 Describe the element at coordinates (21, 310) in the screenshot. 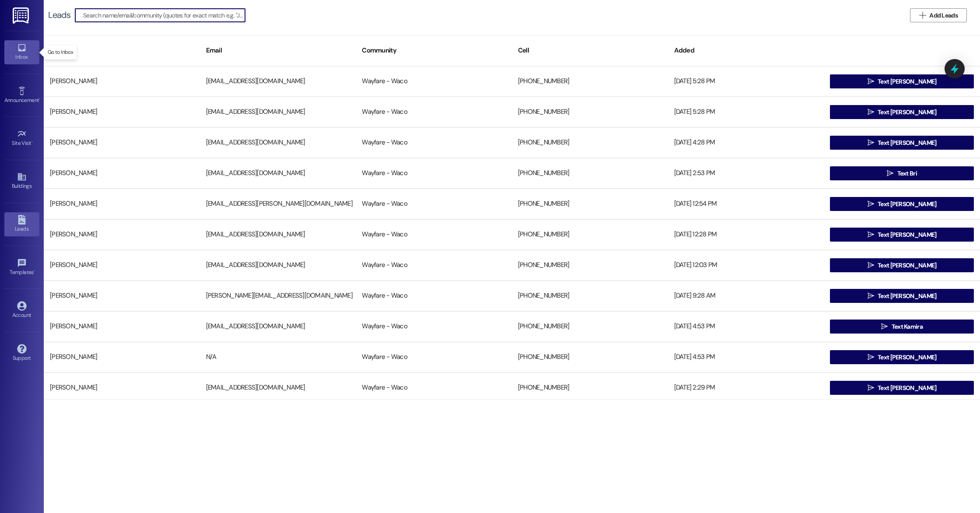

I see `a: Account` at that location.